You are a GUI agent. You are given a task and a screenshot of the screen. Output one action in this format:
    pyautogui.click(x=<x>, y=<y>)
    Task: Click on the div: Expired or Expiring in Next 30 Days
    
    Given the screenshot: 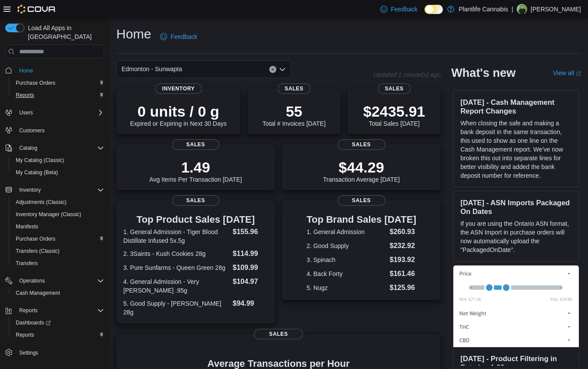 What is the action you would take?
    pyautogui.click(x=178, y=115)
    